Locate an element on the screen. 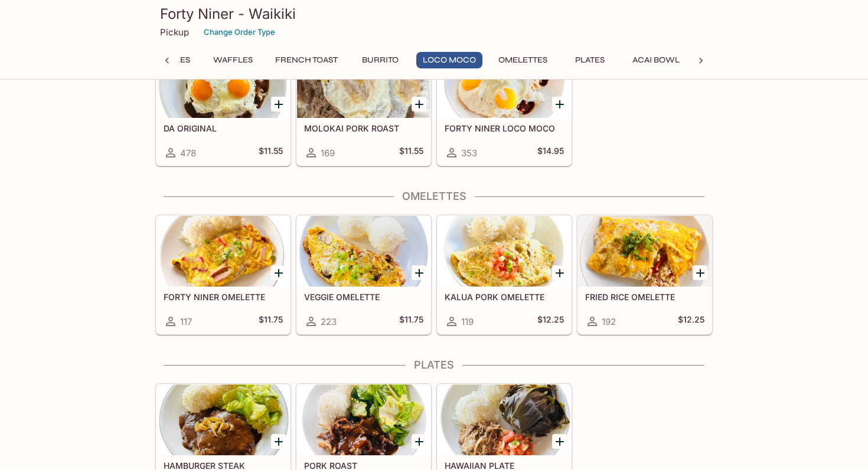  a: DA ORIGINAL478$11.55 is located at coordinates (223, 106).